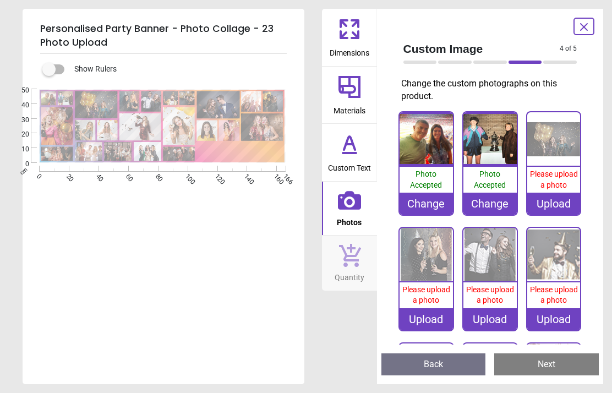 This screenshot has width=612, height=393. I want to click on button: Dimensions, so click(349, 37).